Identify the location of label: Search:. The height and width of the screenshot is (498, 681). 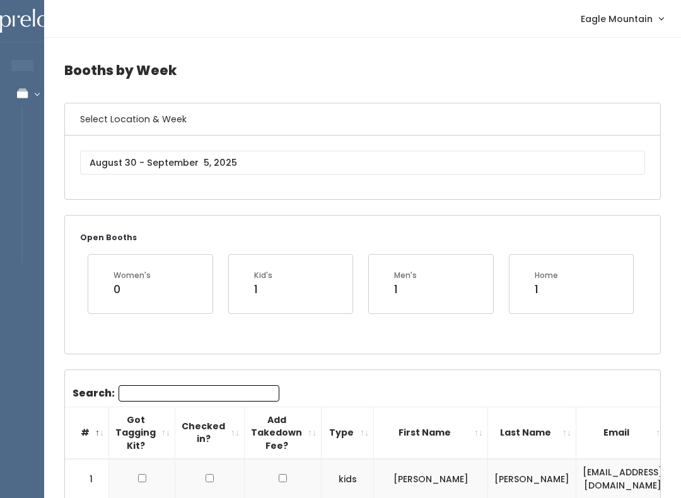
(176, 393).